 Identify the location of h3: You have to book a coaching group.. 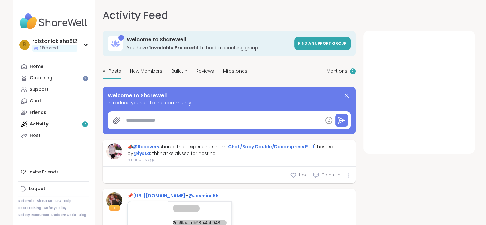
(209, 48).